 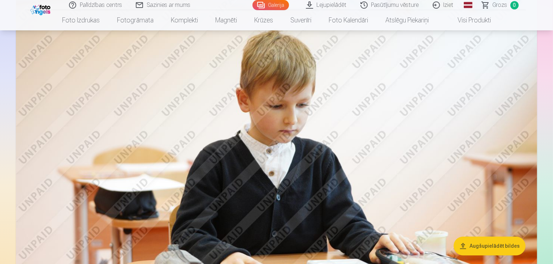 What do you see at coordinates (41, 9) in the screenshot?
I see `img: /fa1` at bounding box center [41, 9].